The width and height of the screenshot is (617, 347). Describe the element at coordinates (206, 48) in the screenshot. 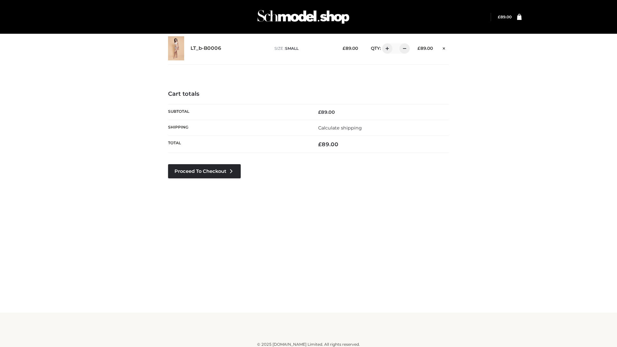

I see `a: LT_b-B0006` at that location.